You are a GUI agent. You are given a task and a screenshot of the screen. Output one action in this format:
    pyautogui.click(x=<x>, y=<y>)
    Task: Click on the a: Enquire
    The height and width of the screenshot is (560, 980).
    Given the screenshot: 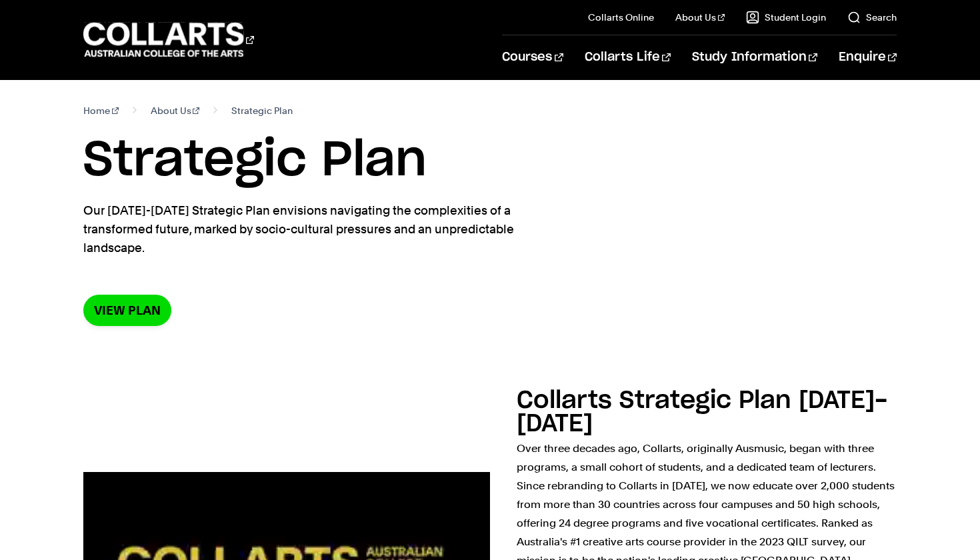 What is the action you would take?
    pyautogui.click(x=867, y=57)
    